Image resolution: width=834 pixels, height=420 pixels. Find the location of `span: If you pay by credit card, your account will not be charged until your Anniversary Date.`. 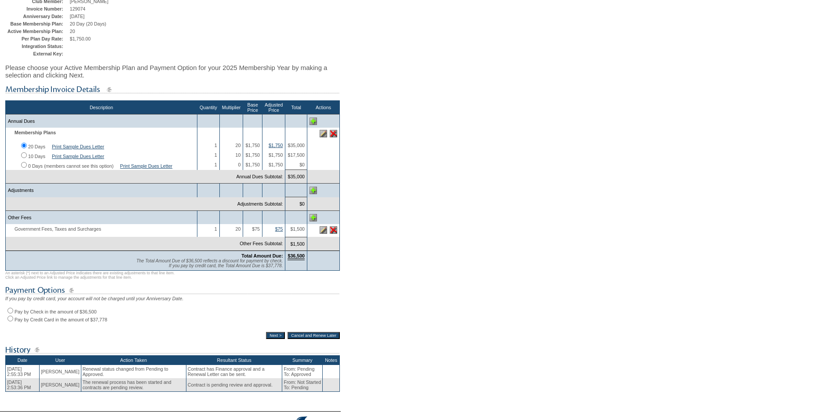

span: If you pay by credit card, your account will not be charged until your Anniversary Date. is located at coordinates (94, 298).